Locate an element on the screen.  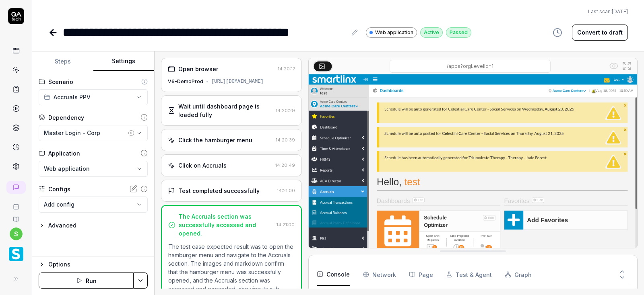
button: Convert to draft is located at coordinates (600, 32).